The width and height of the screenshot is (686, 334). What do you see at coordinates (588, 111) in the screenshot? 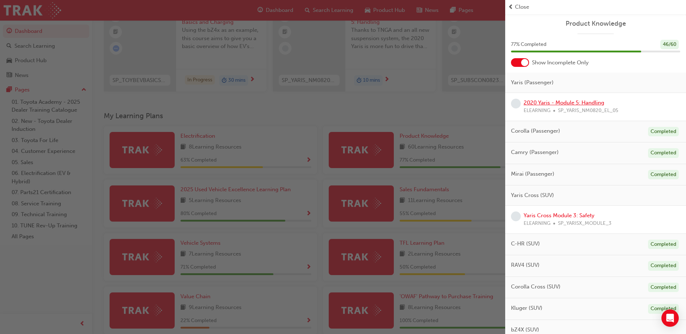
I see `span: SP_YARIS_NM0820_EL_05` at bounding box center [588, 111].